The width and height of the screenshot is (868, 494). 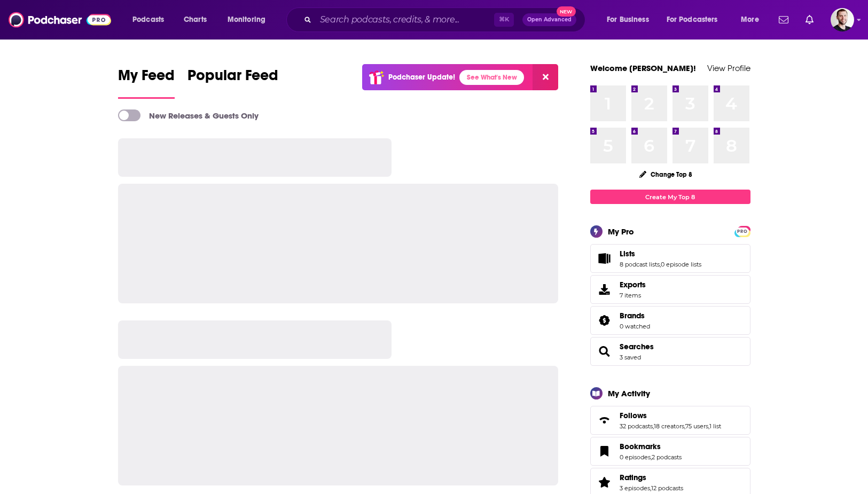 What do you see at coordinates (630, 358) in the screenshot?
I see `a: 3 saved` at bounding box center [630, 358].